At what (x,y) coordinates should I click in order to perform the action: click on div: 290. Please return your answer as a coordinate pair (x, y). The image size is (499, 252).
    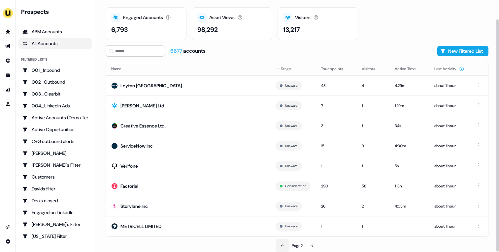
    Looking at the image, I should click on (336, 186).